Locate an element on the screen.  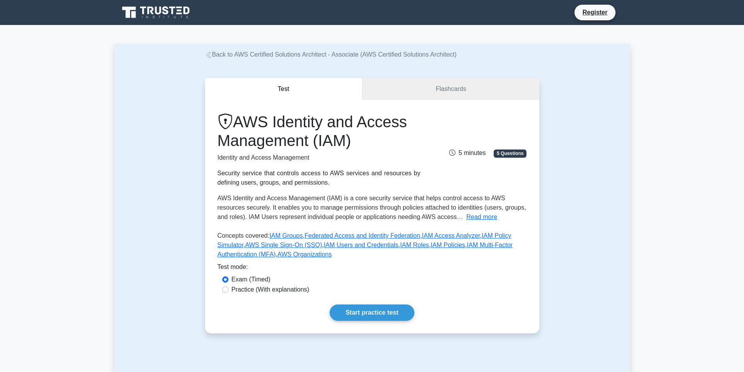
span: 5 Questions is located at coordinates (510, 154).